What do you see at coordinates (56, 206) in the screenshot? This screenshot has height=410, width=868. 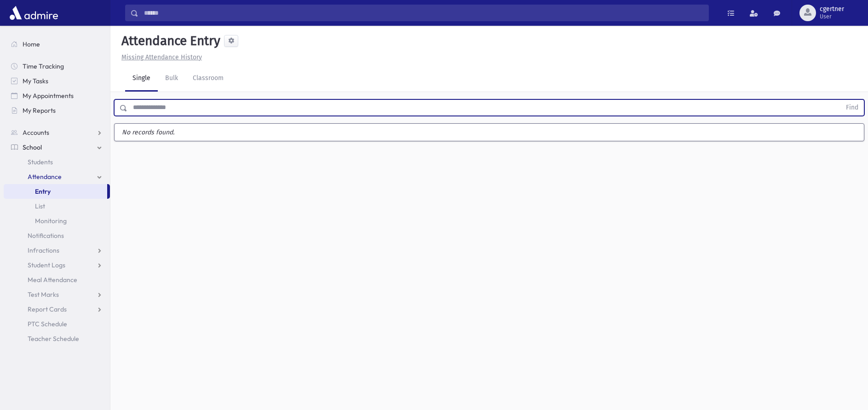 I see `a: List` at bounding box center [56, 206].